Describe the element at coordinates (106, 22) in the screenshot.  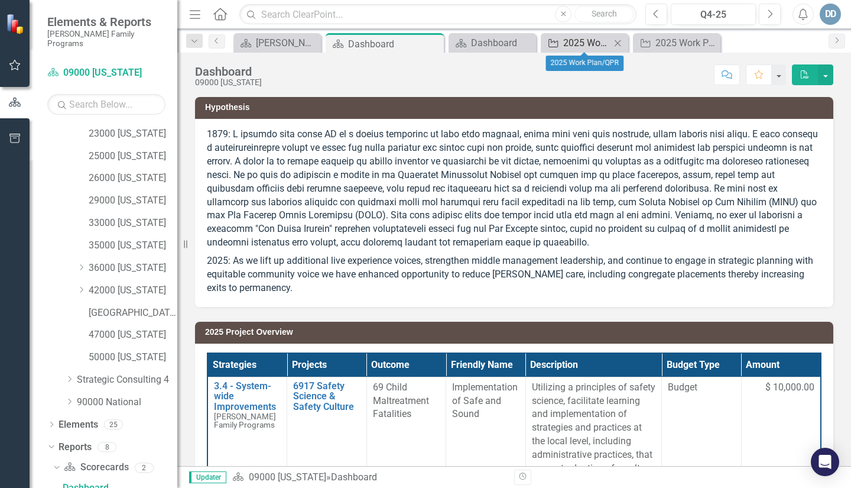
I see `span: Elements & Reports` at that location.